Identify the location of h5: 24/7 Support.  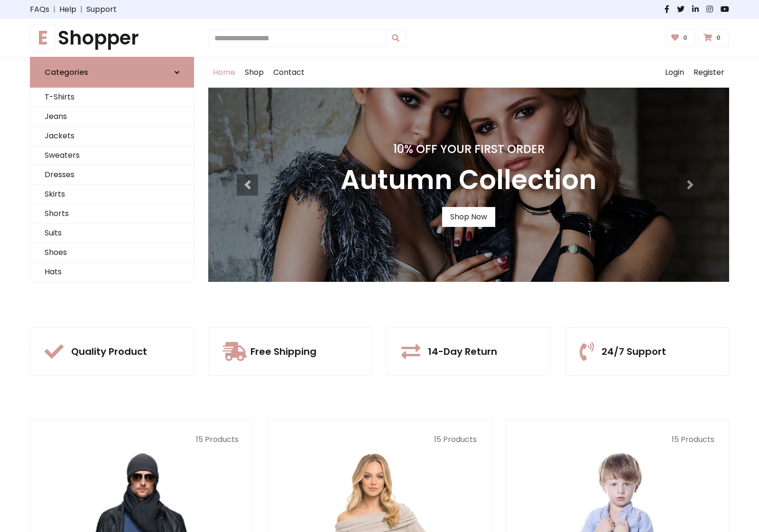
(634, 352).